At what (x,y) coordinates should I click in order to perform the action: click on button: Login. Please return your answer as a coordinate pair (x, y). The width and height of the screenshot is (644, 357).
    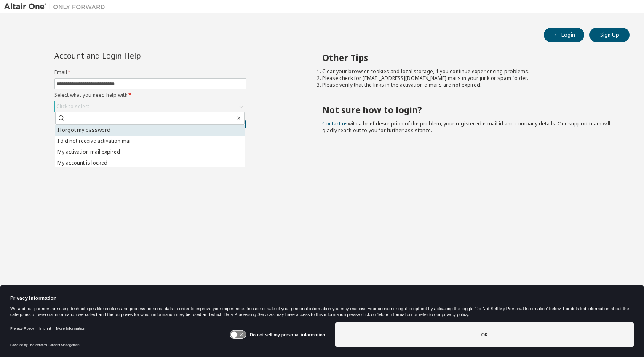
    Looking at the image, I should click on (564, 35).